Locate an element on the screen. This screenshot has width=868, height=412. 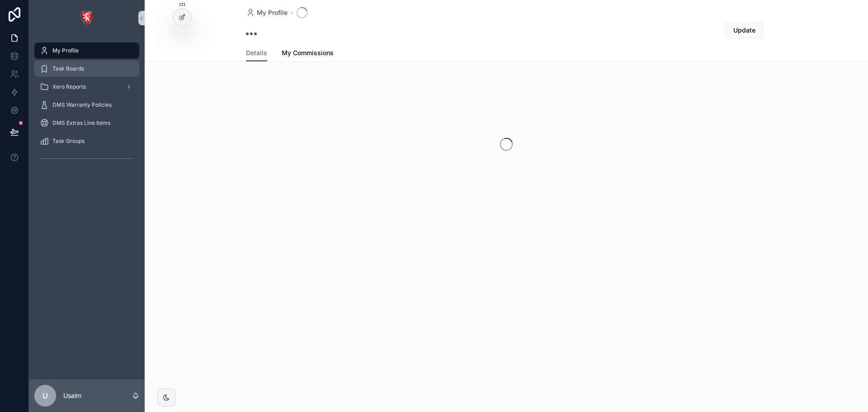
a: Task Groups is located at coordinates (87, 141).